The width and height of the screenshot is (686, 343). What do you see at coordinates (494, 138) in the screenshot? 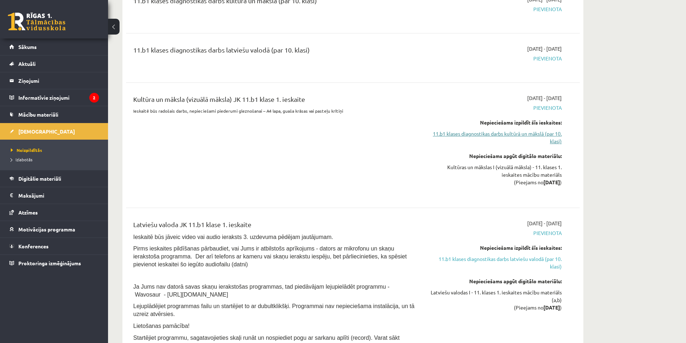
I see `a: 11.b1 klases diagnostikas darbs kultūrā un mākslā (par 10. klasi)` at bounding box center [494, 138].